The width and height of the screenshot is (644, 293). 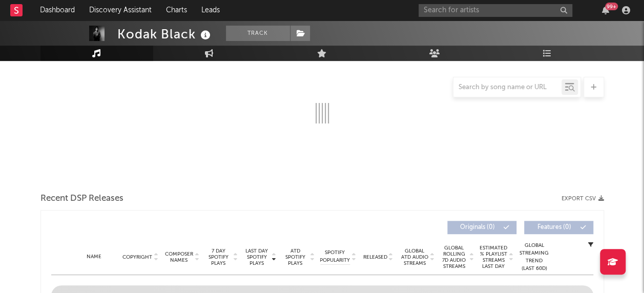 I want to click on div: 99 +, so click(x=611, y=6).